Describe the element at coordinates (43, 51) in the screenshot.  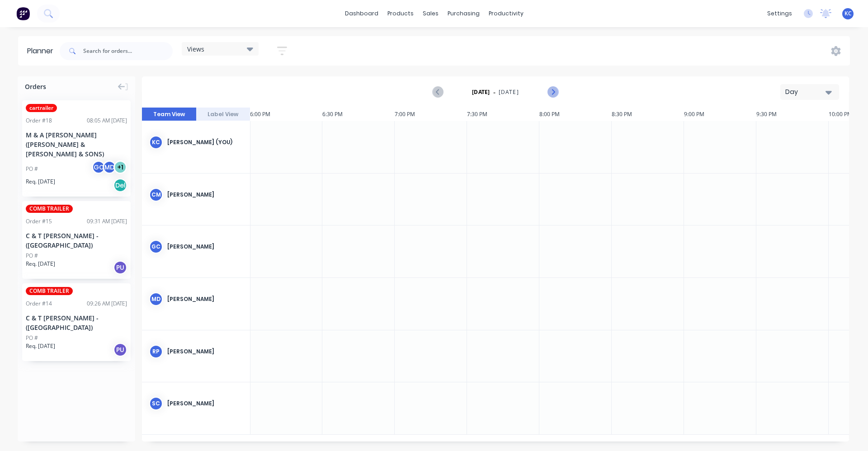
I see `div: Planner` at that location.